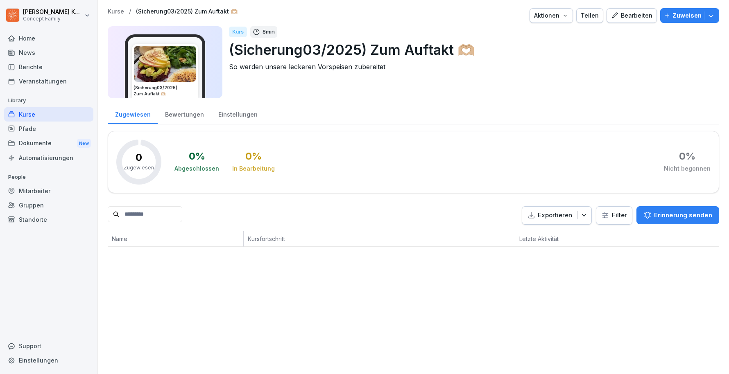  What do you see at coordinates (551, 16) in the screenshot?
I see `div: Aktionen` at bounding box center [551, 16].